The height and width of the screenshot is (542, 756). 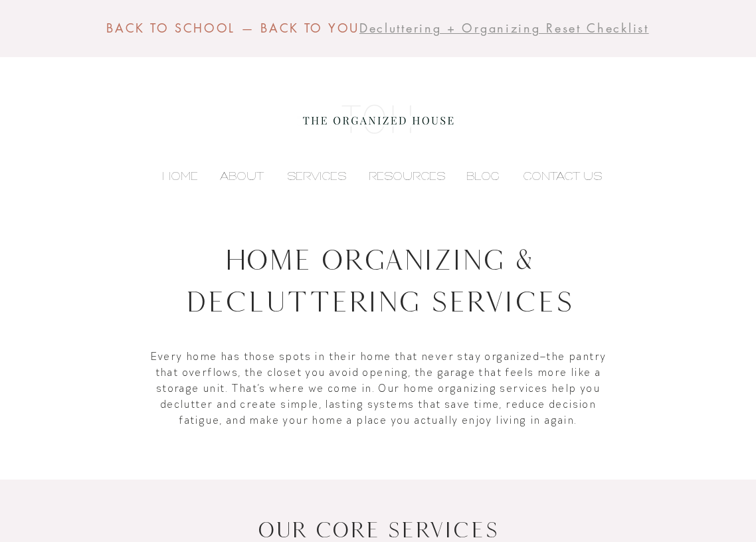 I want to click on p: RESOURCES, so click(x=407, y=176).